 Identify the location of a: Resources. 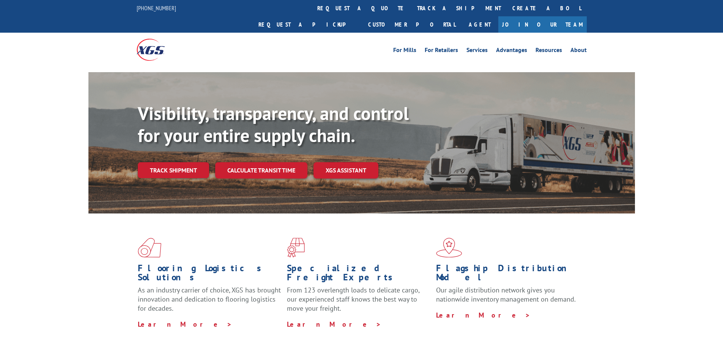
(549, 51).